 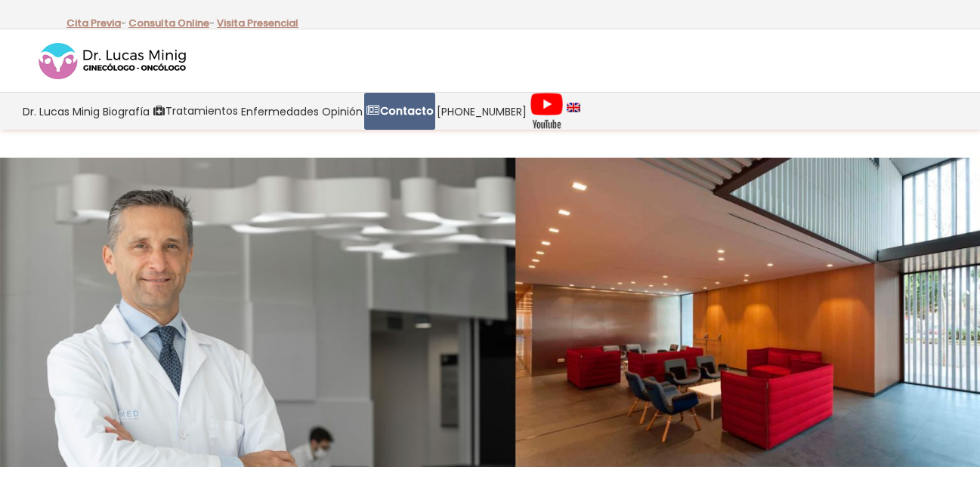 What do you see at coordinates (61, 111) in the screenshot?
I see `span: Dr. Lucas Minig` at bounding box center [61, 111].